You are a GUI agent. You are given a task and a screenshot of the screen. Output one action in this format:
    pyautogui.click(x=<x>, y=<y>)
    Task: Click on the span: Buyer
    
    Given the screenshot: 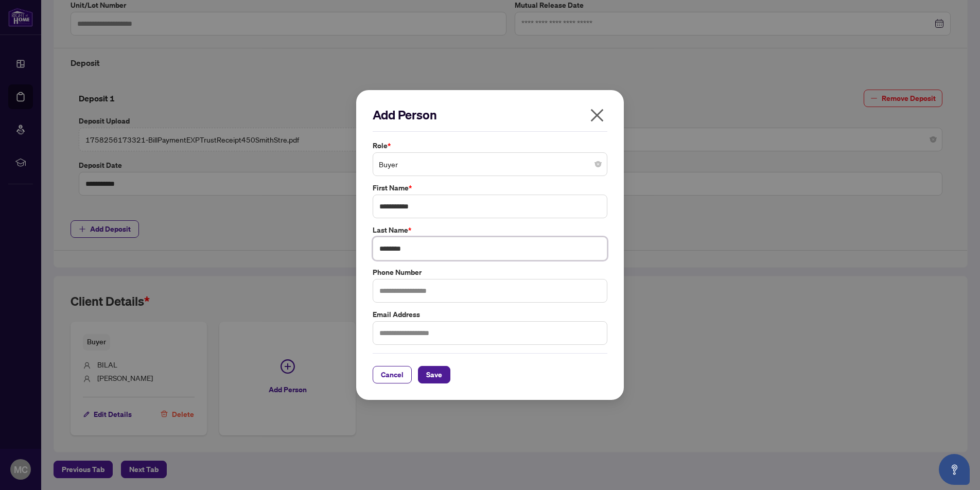 What is the action you would take?
    pyautogui.click(x=490, y=164)
    